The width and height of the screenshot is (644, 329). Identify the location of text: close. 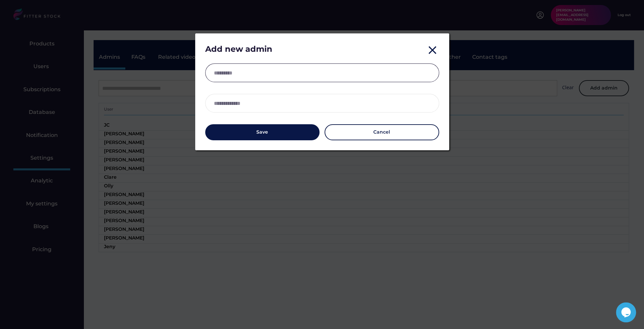
(433, 50).